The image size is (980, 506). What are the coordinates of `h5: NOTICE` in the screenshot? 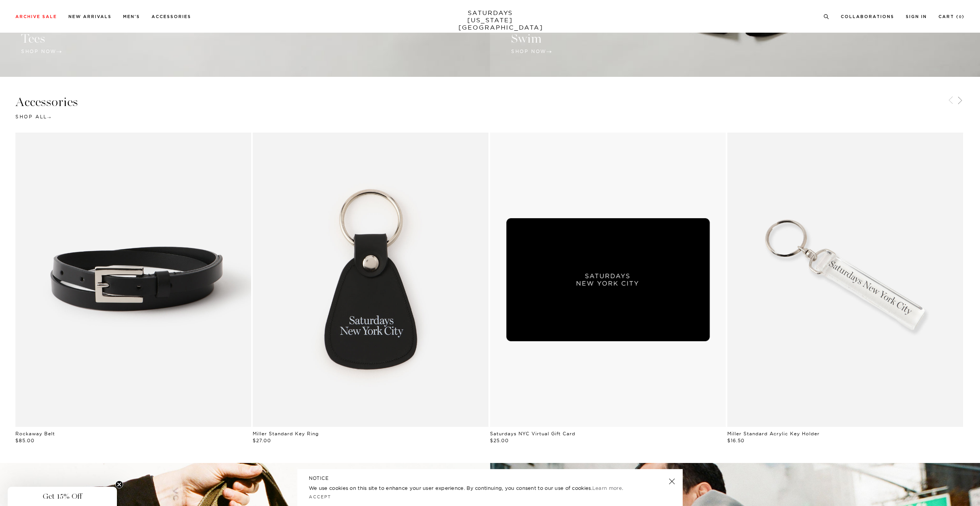 It's located at (490, 478).